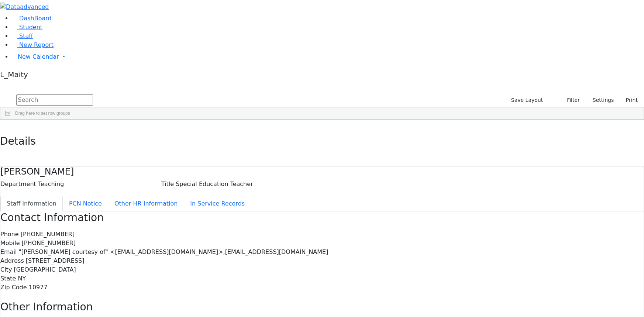 The image size is (644, 317). What do you see at coordinates (43, 113) in the screenshot?
I see `span: Drag here to set row groups` at bounding box center [43, 113].